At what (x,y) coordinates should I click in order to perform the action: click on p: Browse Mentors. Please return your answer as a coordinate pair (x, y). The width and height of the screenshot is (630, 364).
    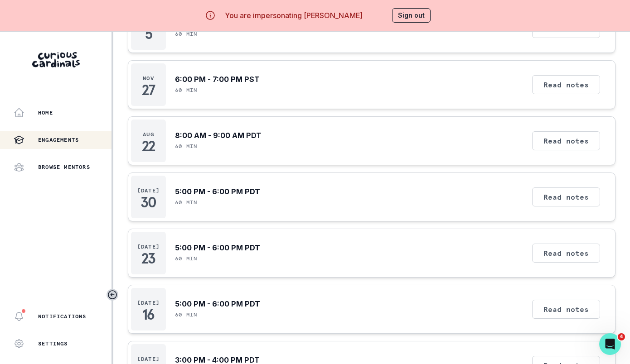
    Looking at the image, I should click on (64, 167).